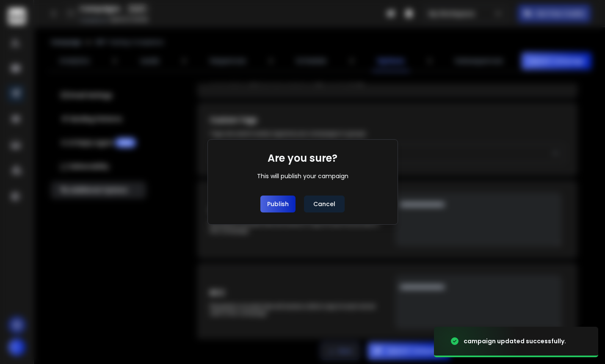 The image size is (605, 364). I want to click on button: Cancel, so click(324, 204).